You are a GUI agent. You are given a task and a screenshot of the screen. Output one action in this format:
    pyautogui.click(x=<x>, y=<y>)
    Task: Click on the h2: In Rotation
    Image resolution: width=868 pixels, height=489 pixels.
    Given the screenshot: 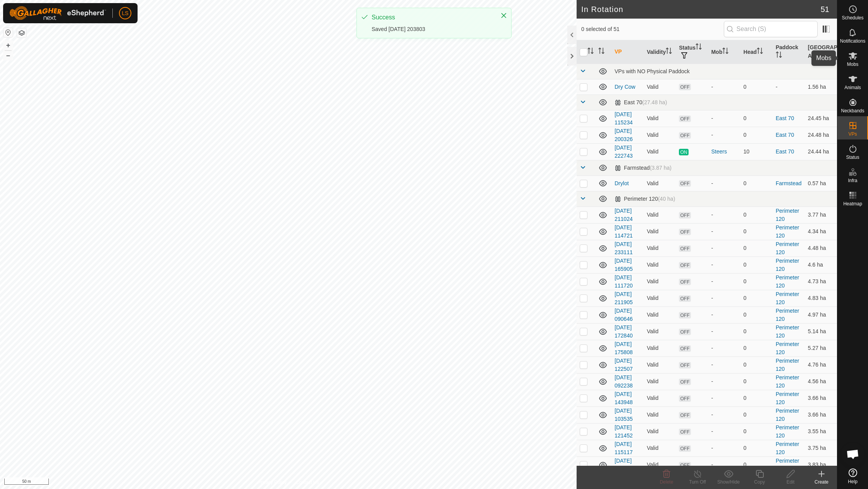 What is the action you would take?
    pyautogui.click(x=701, y=9)
    